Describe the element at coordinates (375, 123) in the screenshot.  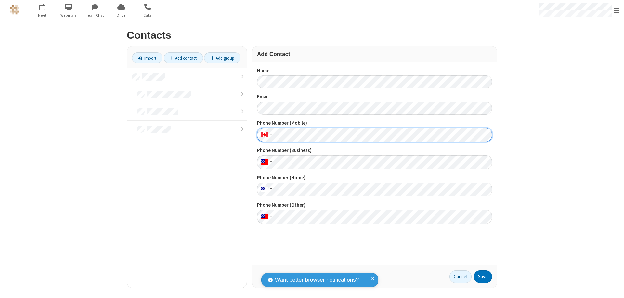
I see `label: Phone Number (Mobile)` at that location.